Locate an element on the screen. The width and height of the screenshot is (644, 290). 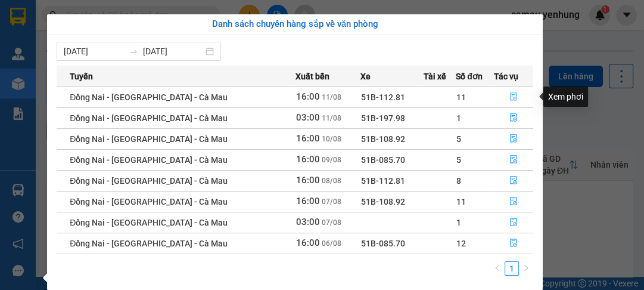
span: right is located at coordinates (526, 267).